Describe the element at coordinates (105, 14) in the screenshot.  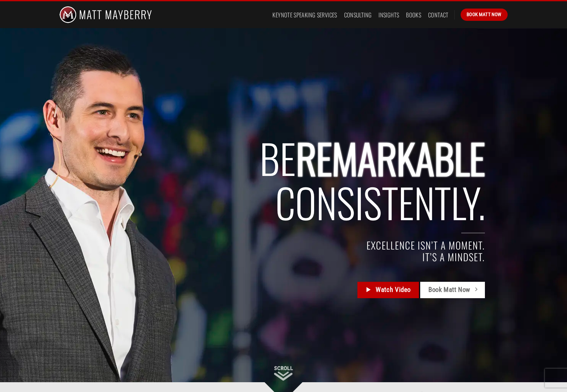
I see `img: Matt Mayberry` at that location.